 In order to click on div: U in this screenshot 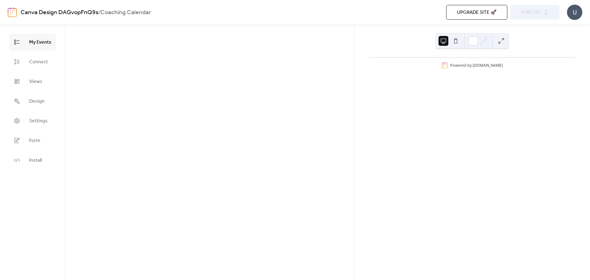, I will do `click(574, 12)`.